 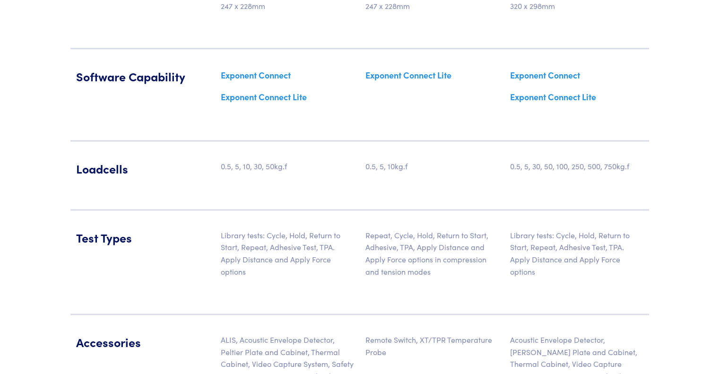 What do you see at coordinates (143, 168) in the screenshot?
I see `h5: Loadcells` at bounding box center [143, 168].